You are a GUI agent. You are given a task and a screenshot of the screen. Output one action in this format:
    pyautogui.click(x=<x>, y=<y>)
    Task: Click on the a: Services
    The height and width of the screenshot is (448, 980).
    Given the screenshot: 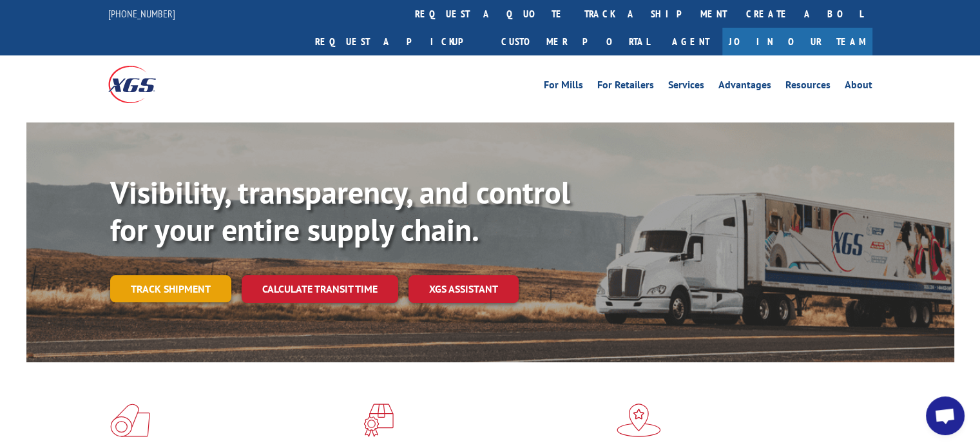 What is the action you would take?
    pyautogui.click(x=687, y=87)
    